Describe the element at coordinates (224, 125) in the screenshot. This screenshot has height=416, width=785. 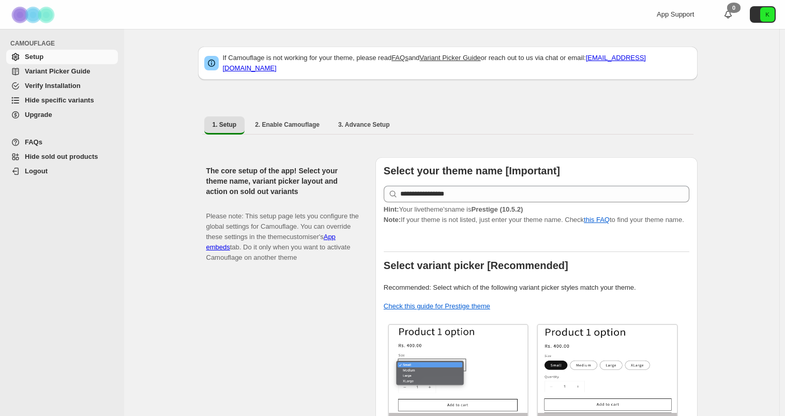
I see `span: 1. Setup` at that location.